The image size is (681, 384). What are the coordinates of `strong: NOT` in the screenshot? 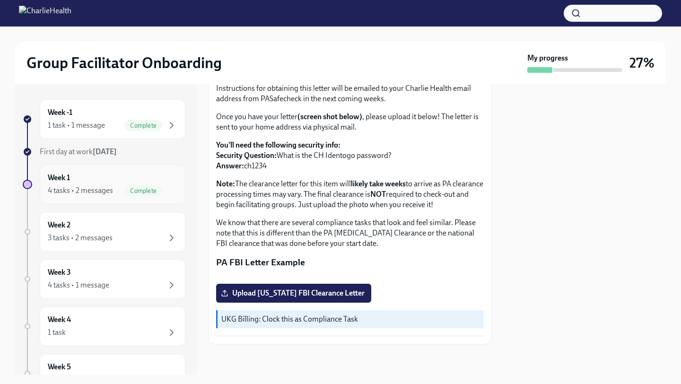 It's located at (378, 194).